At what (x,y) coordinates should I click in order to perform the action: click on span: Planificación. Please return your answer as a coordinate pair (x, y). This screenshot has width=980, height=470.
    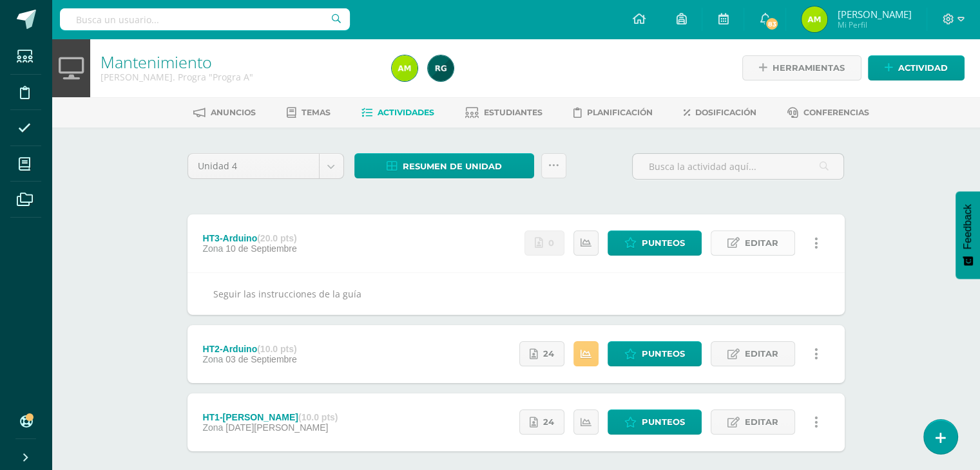
    Looking at the image, I should click on (620, 112).